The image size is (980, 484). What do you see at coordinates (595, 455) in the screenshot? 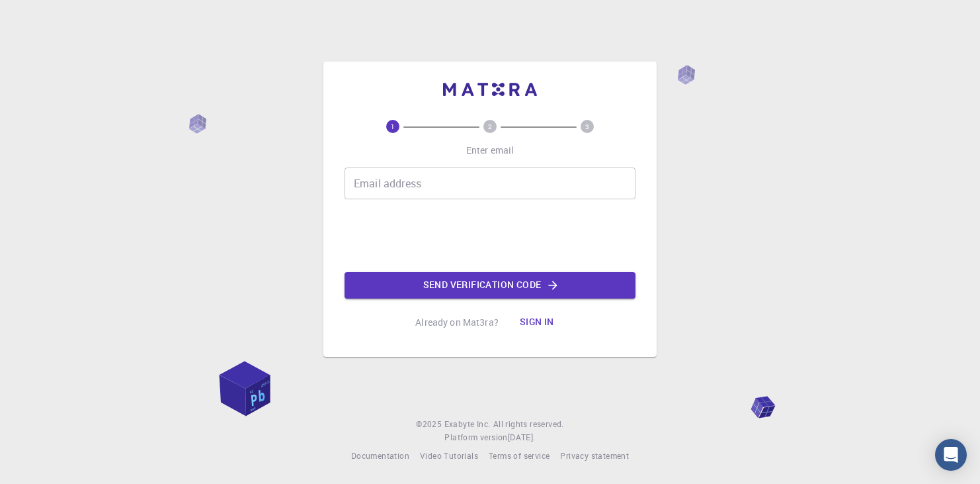
I see `span: Privacy statement` at bounding box center [595, 455].